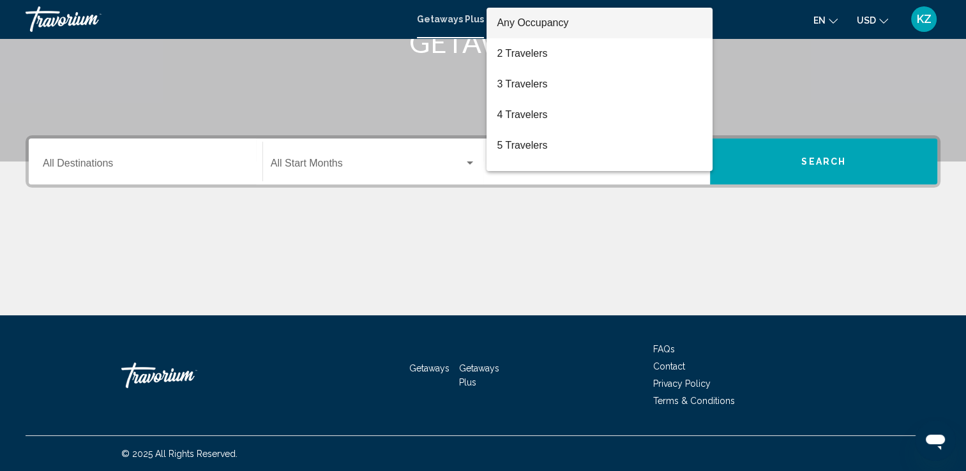 This screenshot has height=471, width=966. Describe the element at coordinates (600, 54) in the screenshot. I see `span: 2 Travelers` at that location.